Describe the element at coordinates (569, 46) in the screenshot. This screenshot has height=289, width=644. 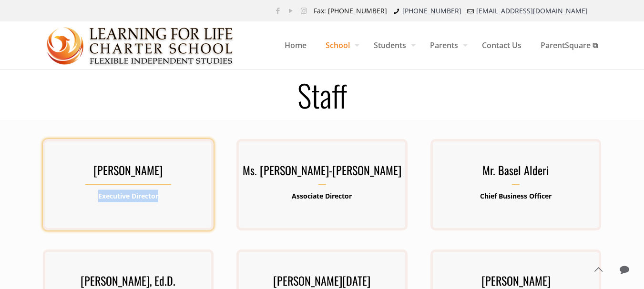
I see `span: ParentSquare ⧉` at that location.